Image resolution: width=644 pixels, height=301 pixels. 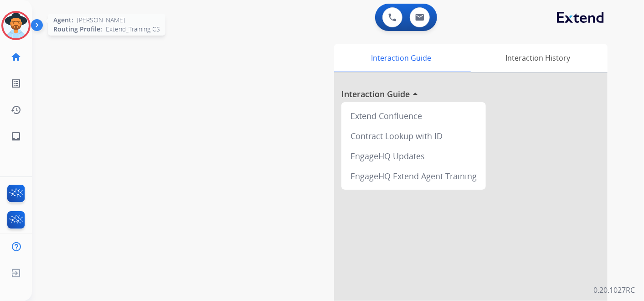 I want to click on mat-icon: list_alt, so click(x=16, y=84).